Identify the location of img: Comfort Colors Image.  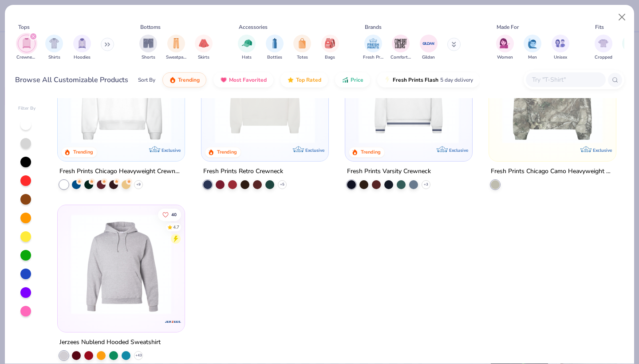
(401, 43).